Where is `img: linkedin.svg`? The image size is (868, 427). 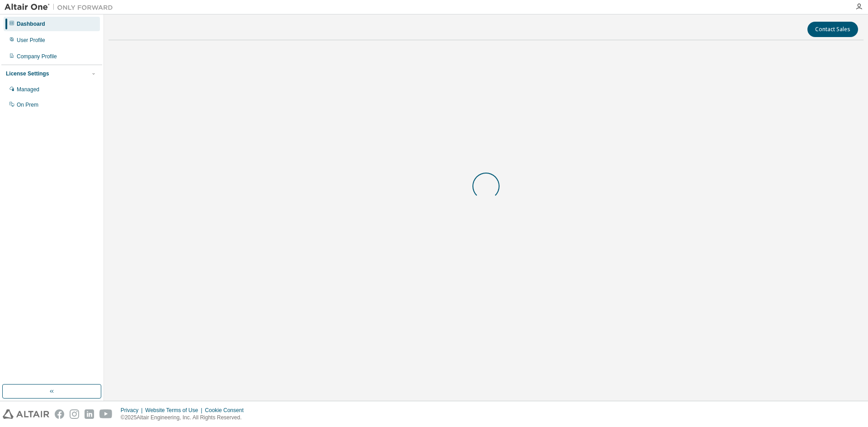
img: linkedin.svg is located at coordinates (89, 415).